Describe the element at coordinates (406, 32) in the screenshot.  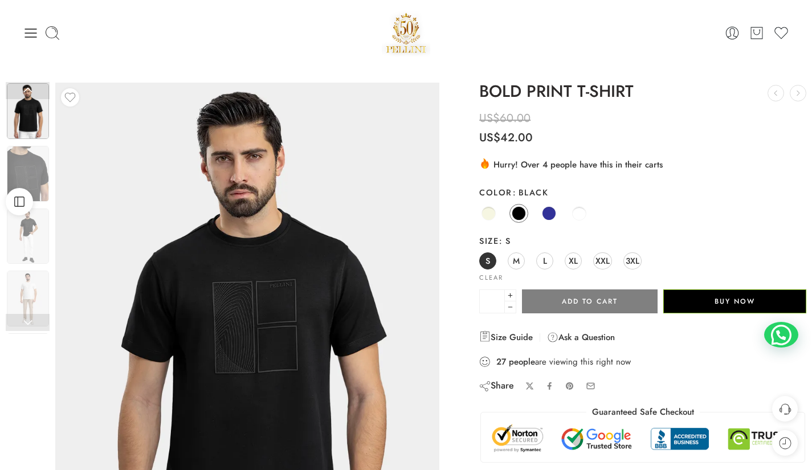
I see `a: Pellini -` at that location.